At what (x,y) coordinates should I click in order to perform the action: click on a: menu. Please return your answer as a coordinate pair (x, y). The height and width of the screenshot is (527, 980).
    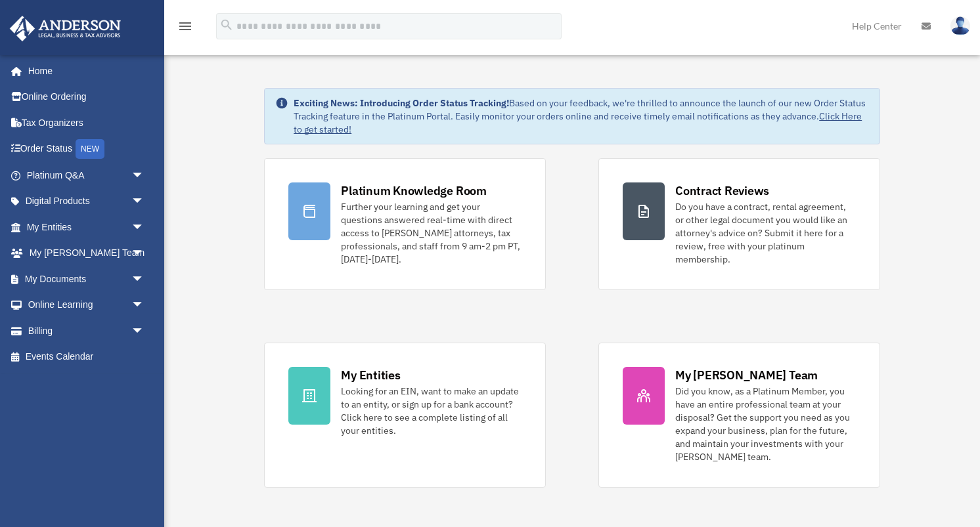
    Looking at the image, I should click on (185, 28).